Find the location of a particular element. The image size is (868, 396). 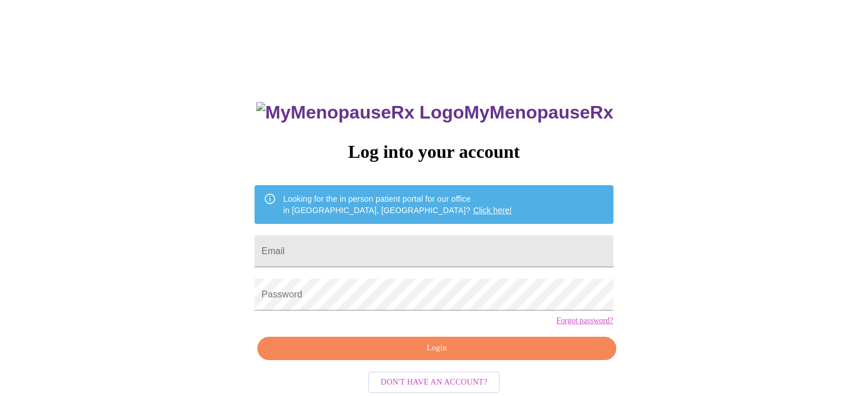

img: MyMenopauseRx Logo is located at coordinates (360, 112).